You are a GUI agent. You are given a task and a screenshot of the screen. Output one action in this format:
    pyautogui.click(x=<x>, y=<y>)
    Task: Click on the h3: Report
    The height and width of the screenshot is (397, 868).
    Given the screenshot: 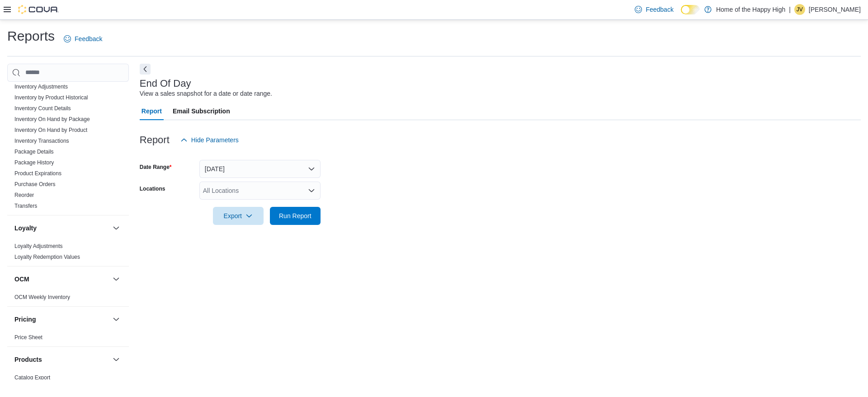 What is the action you would take?
    pyautogui.click(x=155, y=140)
    